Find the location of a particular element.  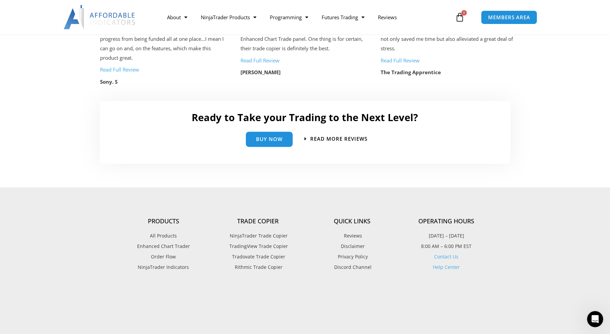

span: NinjaTrader Indicators is located at coordinates (164, 267).